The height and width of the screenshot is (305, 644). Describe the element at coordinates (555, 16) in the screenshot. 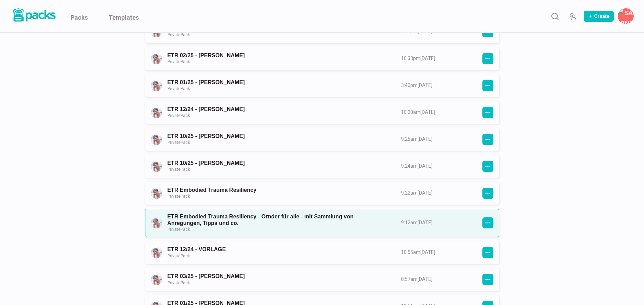

I see `button: Search` at that location.